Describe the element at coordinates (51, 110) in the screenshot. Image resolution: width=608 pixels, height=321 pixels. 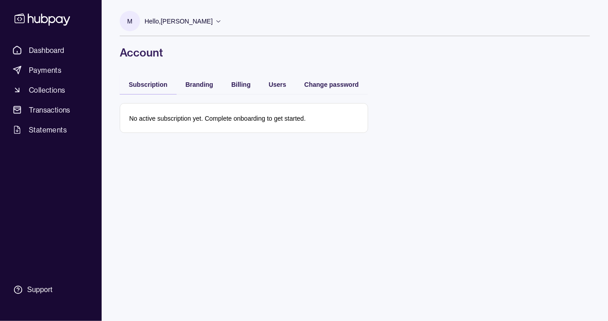
I see `a: Transactions` at that location.